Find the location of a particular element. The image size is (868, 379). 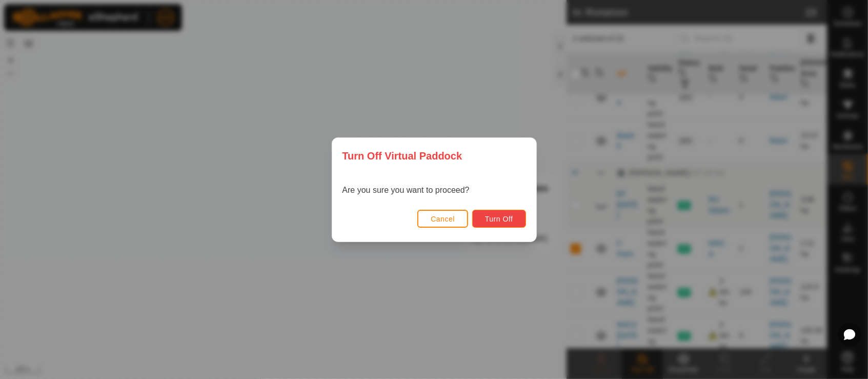

button: Turn Off is located at coordinates (499, 218).